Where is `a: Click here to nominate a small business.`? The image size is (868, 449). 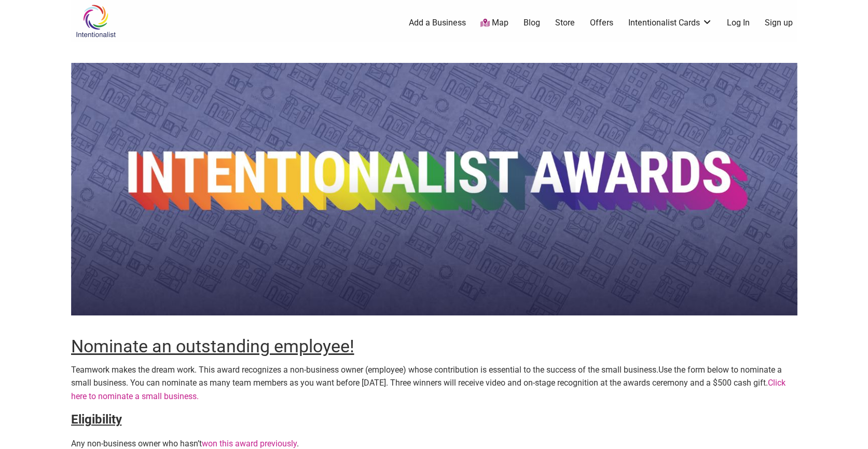 a: Click here to nominate a small business. is located at coordinates (428, 389).